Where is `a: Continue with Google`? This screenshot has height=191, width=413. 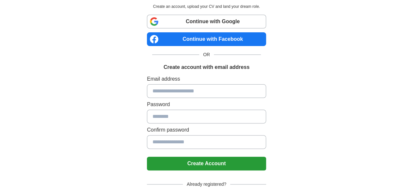
a: Continue with Google is located at coordinates (206, 22).